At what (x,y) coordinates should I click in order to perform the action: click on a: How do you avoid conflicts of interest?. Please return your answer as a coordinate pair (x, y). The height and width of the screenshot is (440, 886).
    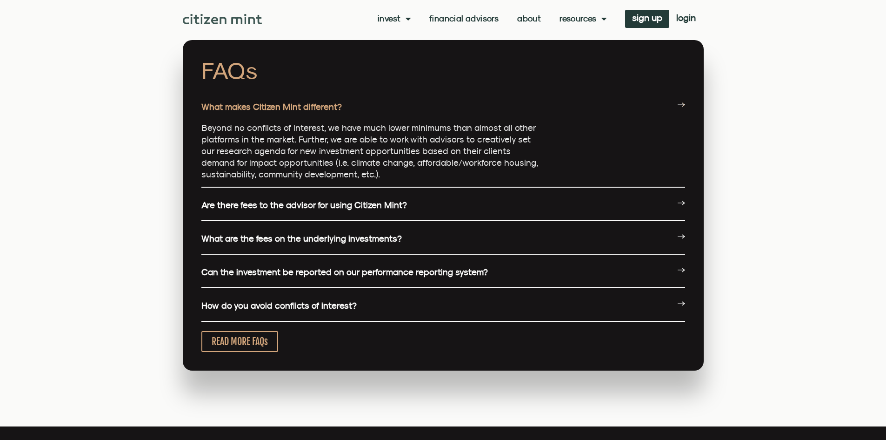
    Looking at the image, I should click on (279, 305).